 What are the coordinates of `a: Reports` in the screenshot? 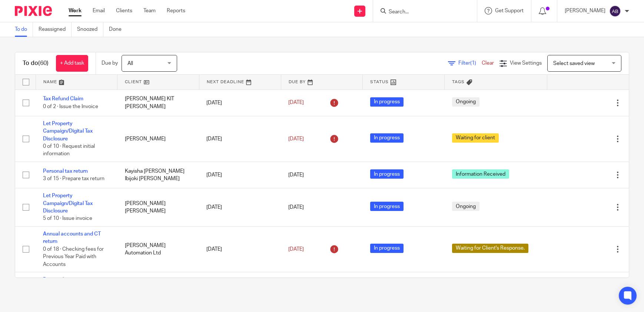 It's located at (176, 11).